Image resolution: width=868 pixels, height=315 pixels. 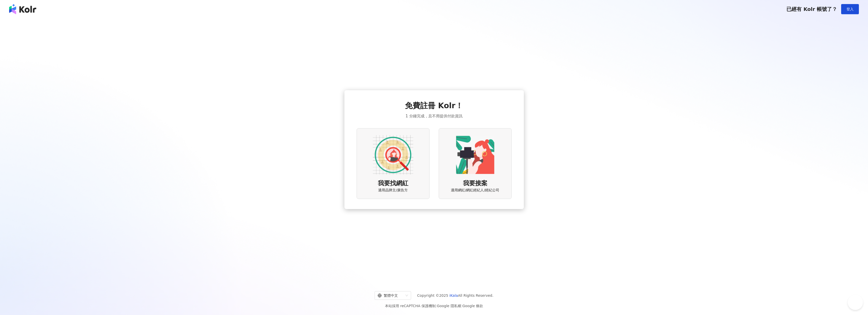 I want to click on span: 我要接案, so click(x=475, y=184).